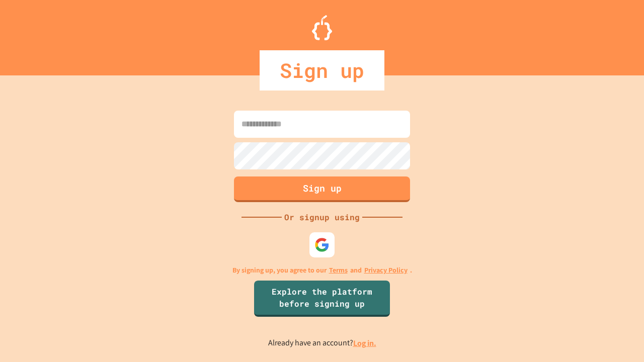 The height and width of the screenshot is (362, 644). What do you see at coordinates (322, 70) in the screenshot?
I see `div: Sign up` at bounding box center [322, 70].